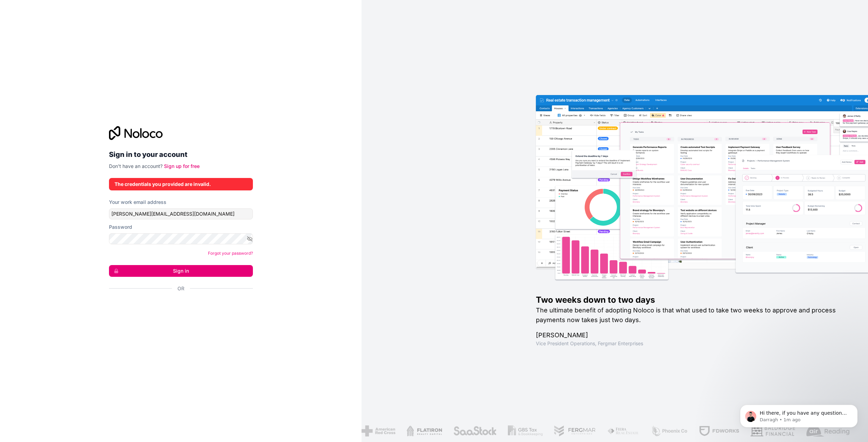 This screenshot has width=868, height=442. Describe the element at coordinates (181, 271) in the screenshot. I see `button: Sign in` at that location.